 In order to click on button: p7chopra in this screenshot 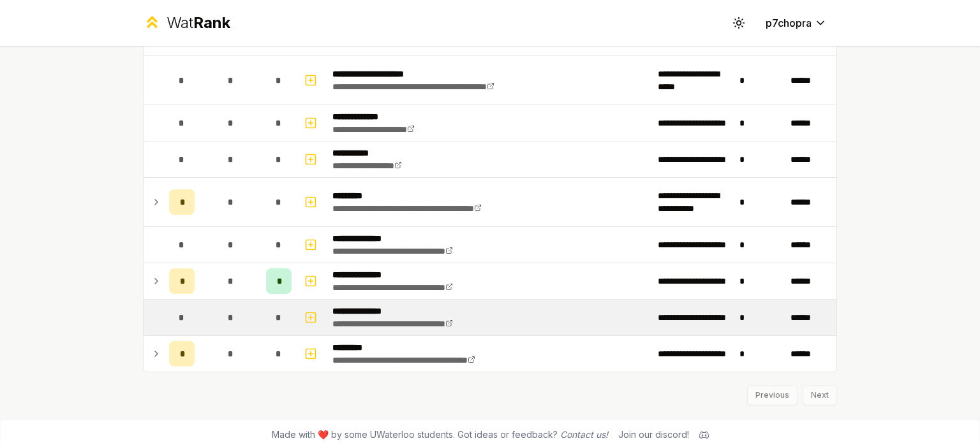, I will do `click(796, 23)`.